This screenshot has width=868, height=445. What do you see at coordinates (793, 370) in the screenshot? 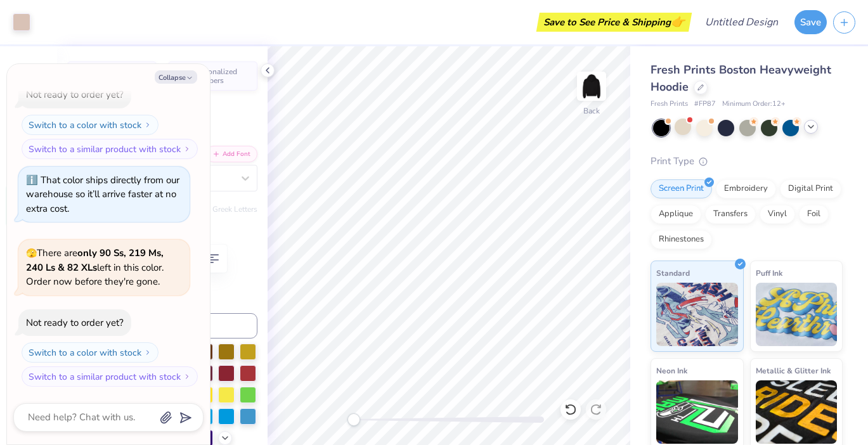
I see `span: Metallic & Glitter Ink` at bounding box center [793, 370].